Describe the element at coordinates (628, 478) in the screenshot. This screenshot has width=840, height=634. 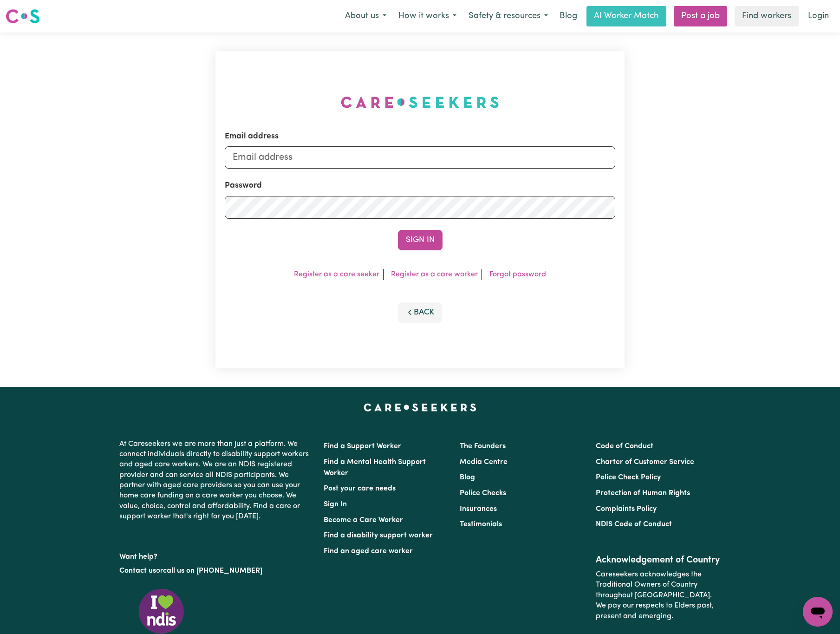
I see `a: Police Check Policy` at that location.